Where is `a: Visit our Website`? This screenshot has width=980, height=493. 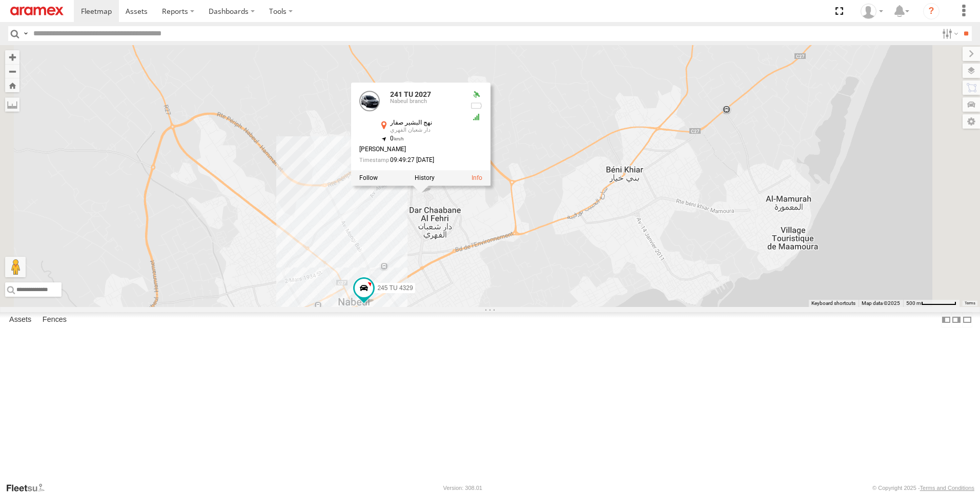
a: Visit our Website is located at coordinates (29, 488).